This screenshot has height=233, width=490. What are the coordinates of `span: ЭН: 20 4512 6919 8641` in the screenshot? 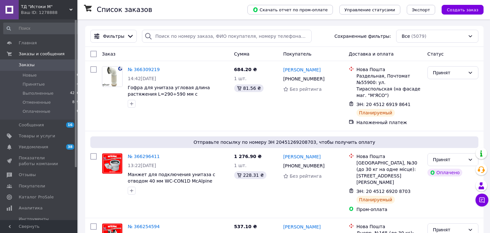 It's located at (384, 104).